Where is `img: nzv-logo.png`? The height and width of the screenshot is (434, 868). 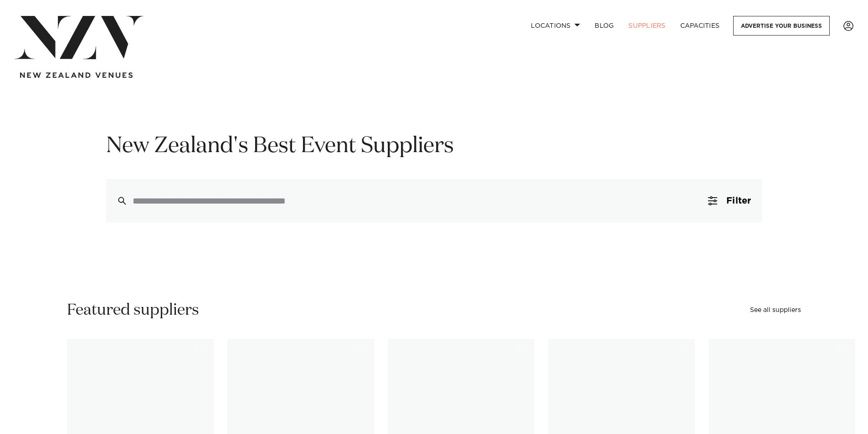
img: nzv-logo.png is located at coordinates (79, 37).